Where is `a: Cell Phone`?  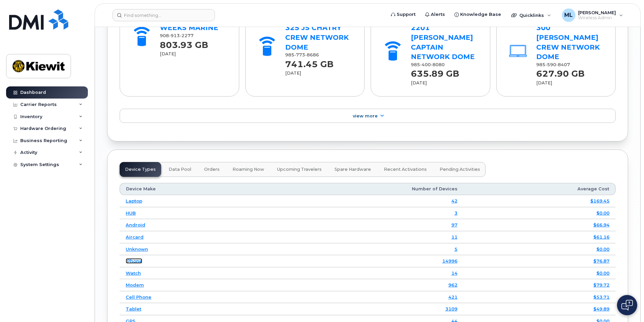
a: Cell Phone is located at coordinates (139, 297).